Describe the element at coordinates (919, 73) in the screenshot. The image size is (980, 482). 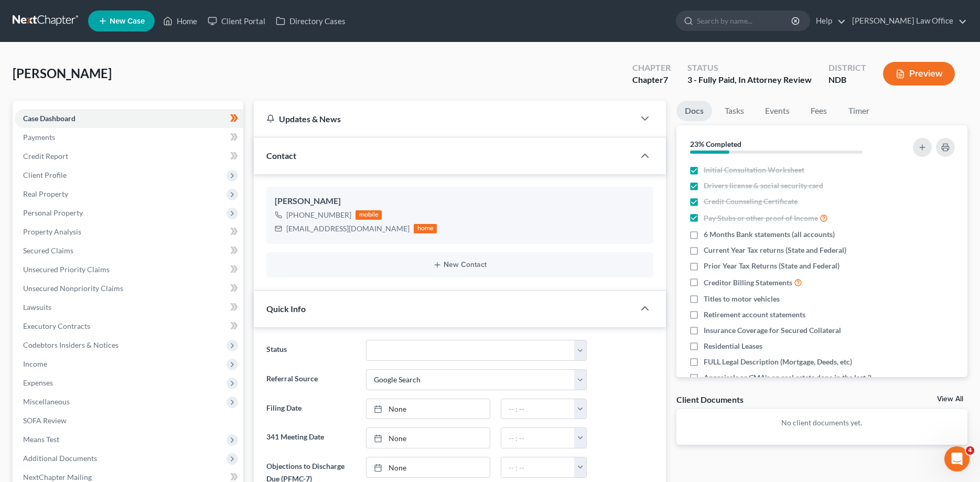
I see `button: Preview` at that location.